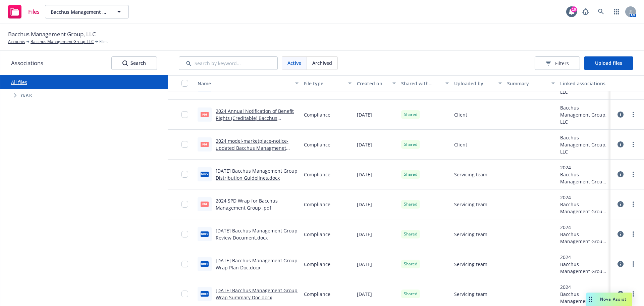 This screenshot has height=306, width=644. Describe the element at coordinates (601, 12) in the screenshot. I see `a: Search` at that location.